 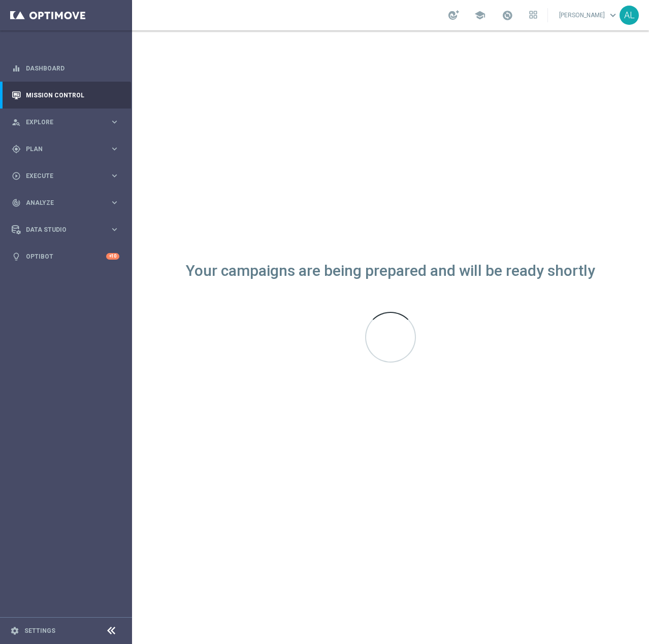 I want to click on i: play_circle_outline, so click(x=16, y=176).